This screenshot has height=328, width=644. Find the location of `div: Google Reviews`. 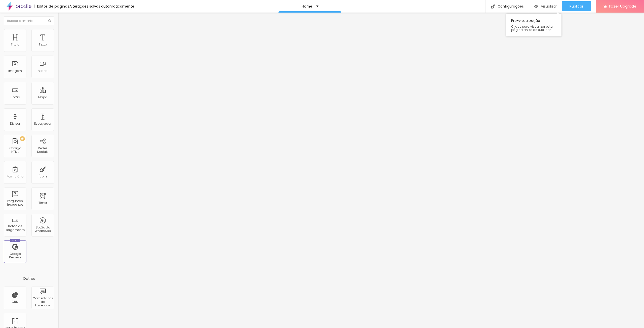

div: Google Reviews is located at coordinates (15, 256).